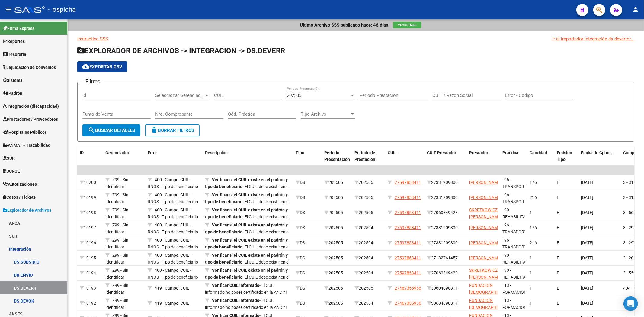  What do you see at coordinates (516, 246) in the screenshot?
I see `span: 96 - TRANSPORTE (KM)` at bounding box center [516, 246].